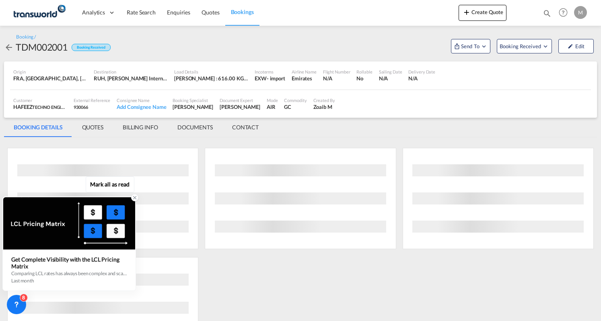 The image size is (601, 321). Describe the element at coordinates (41, 47) in the screenshot. I see `div: TDM002001` at that location.